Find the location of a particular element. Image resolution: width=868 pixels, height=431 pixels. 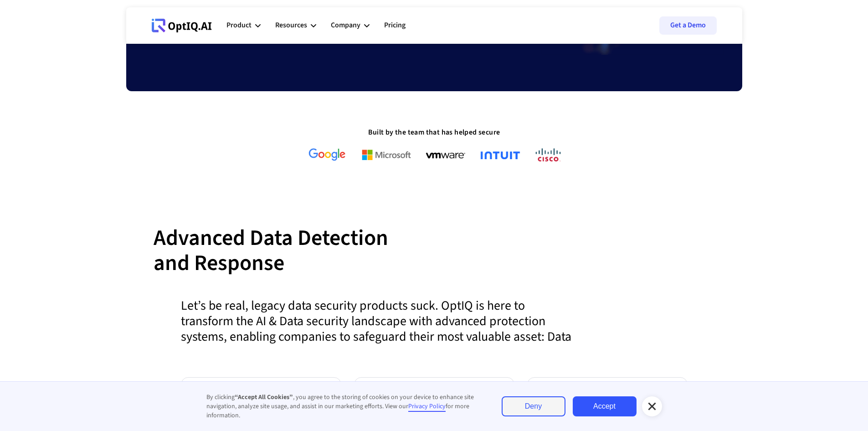

a: Privacy Policy is located at coordinates (427, 406).